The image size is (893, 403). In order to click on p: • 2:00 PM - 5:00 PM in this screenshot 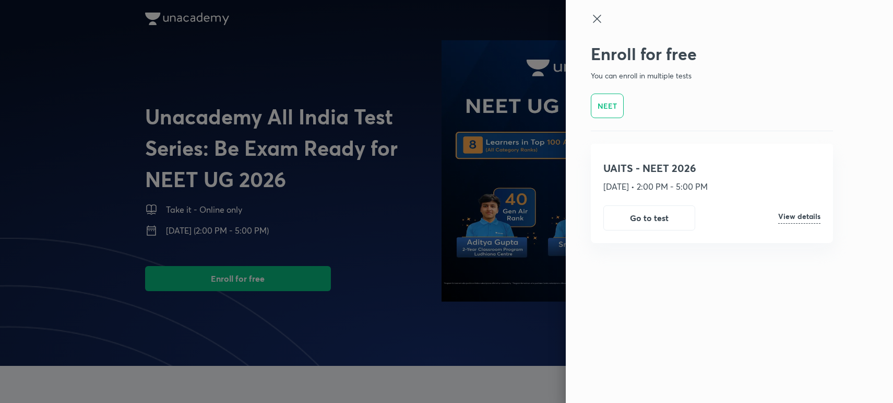, I will do `click(669, 186)`.